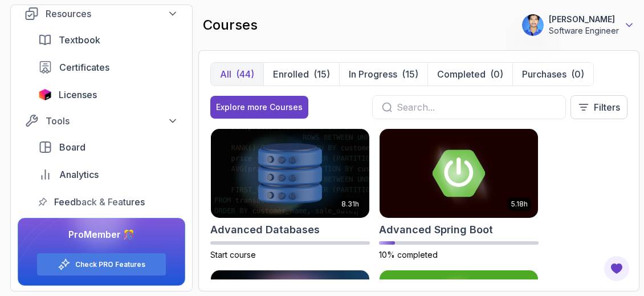 The image size is (644, 296). I want to click on a: board, so click(108, 147).